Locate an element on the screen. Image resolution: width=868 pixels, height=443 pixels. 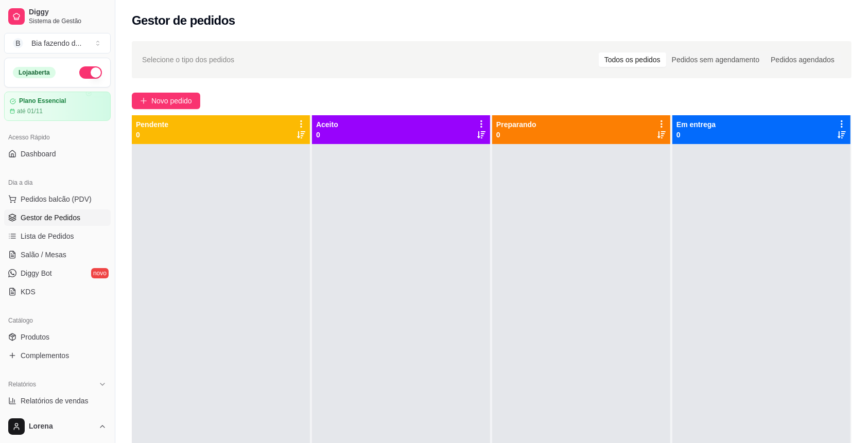
span: Selecione o tipo dos pedidos is located at coordinates (188, 60).